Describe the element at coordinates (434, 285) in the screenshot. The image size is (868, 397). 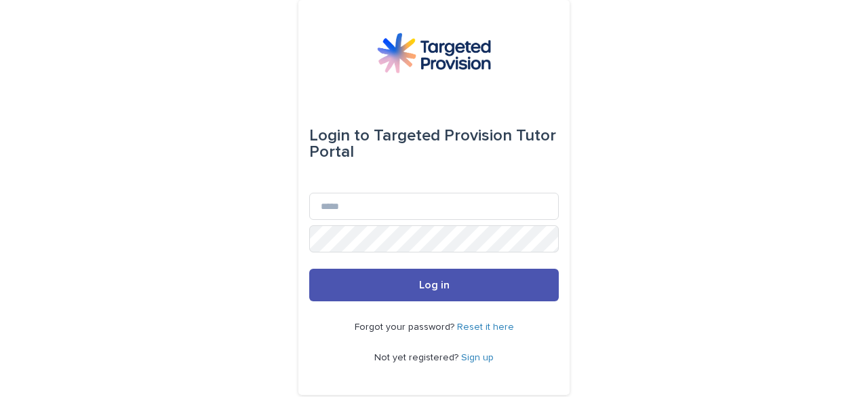
I see `button: Log in` at that location.